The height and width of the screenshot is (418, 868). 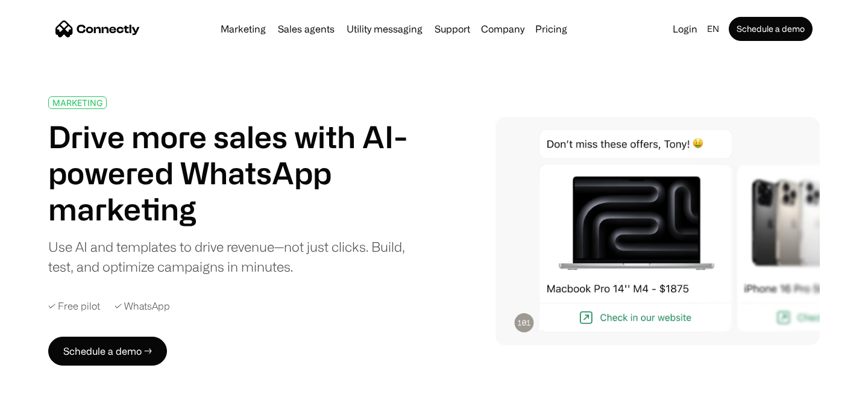 I want to click on div: Company, so click(x=503, y=29).